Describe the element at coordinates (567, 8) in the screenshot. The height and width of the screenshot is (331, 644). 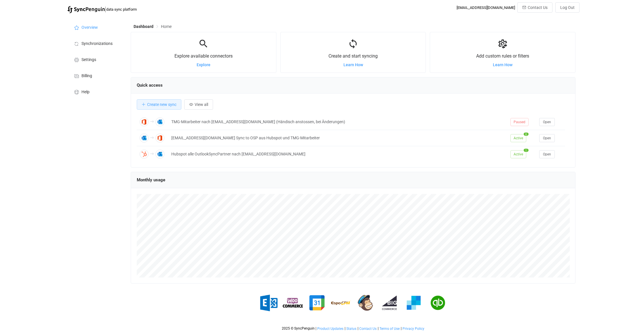
I see `button: Log Out` at that location.